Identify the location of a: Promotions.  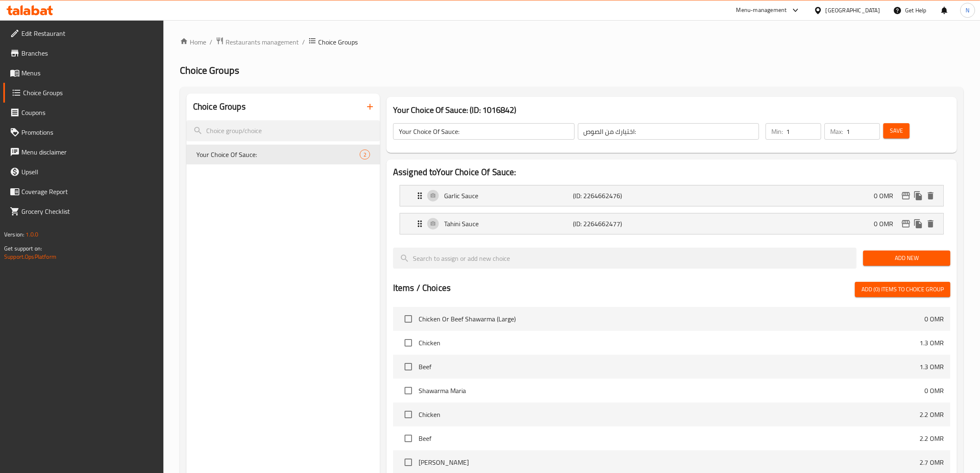
(84, 132).